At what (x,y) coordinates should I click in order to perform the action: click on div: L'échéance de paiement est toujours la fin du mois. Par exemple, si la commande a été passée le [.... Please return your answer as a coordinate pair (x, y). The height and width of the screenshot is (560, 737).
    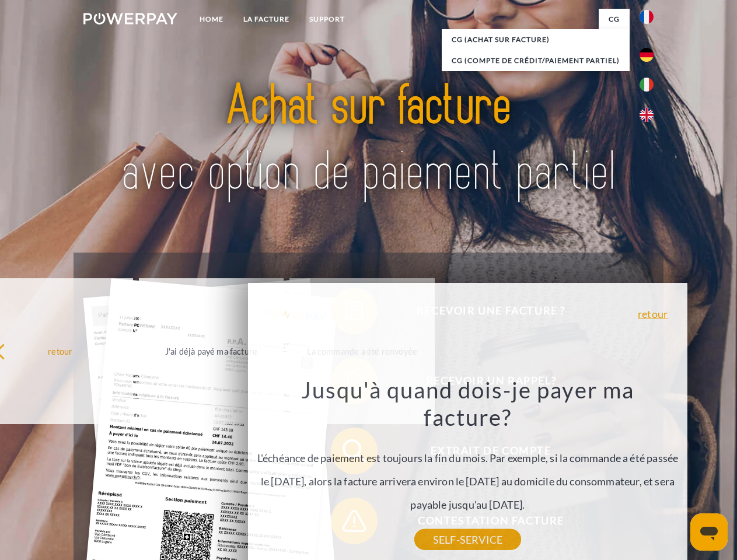
    Looking at the image, I should click on (468, 457).